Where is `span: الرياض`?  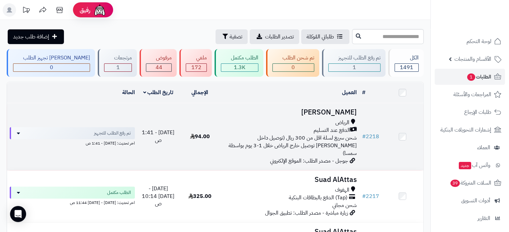
span: الرياض is located at coordinates (342, 123).